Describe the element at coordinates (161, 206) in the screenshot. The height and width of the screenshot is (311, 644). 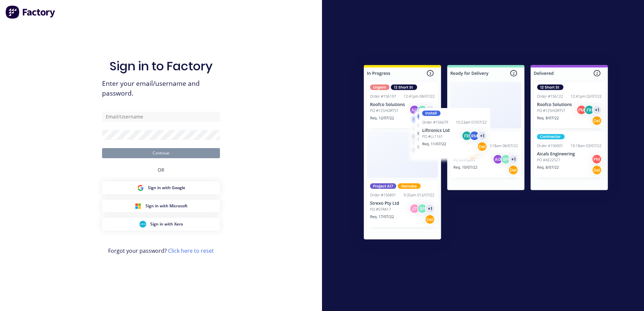
I see `button: Microsoft Sign inSign in with Microsoft` at that location.